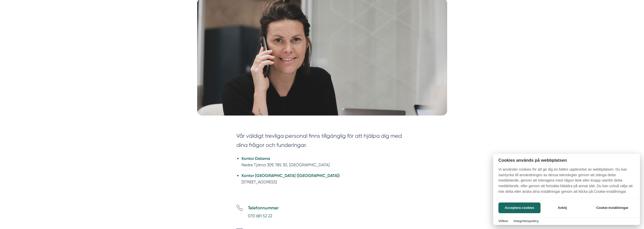  Describe the element at coordinates (562, 208) in the screenshot. I see `button: Avböj` at that location.